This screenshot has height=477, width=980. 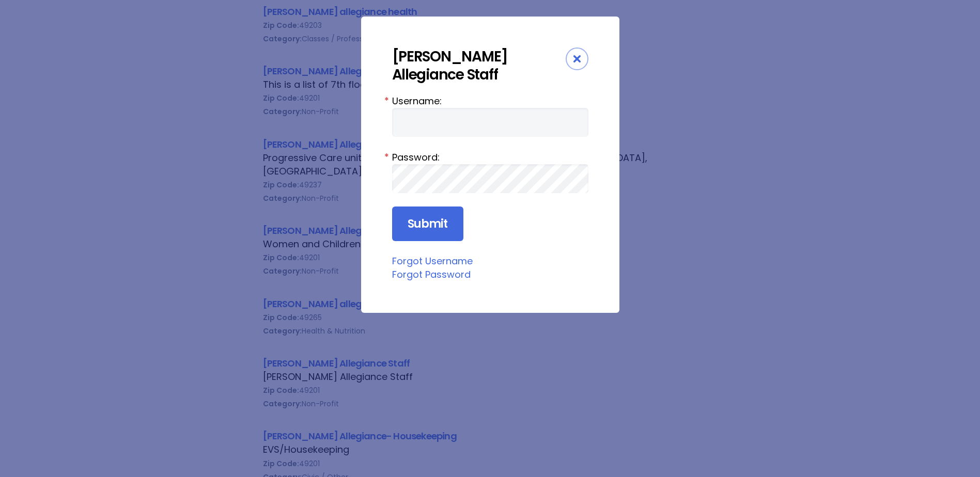 I want to click on label: Password:, so click(x=490, y=157).